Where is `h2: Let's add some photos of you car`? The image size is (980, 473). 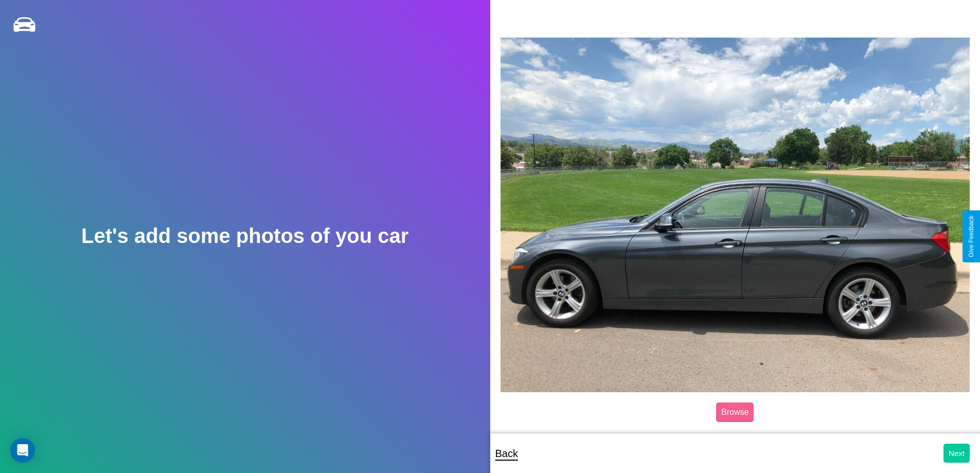 h2: Let's add some photos of you car is located at coordinates (245, 235).